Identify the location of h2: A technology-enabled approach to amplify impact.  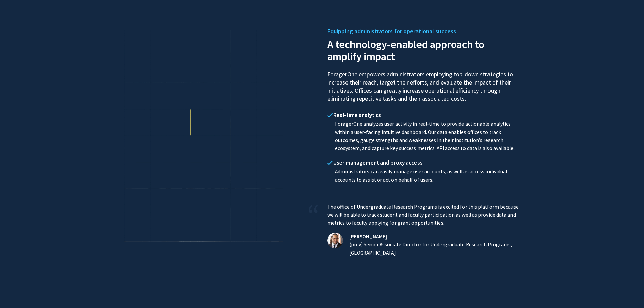
(423, 50).